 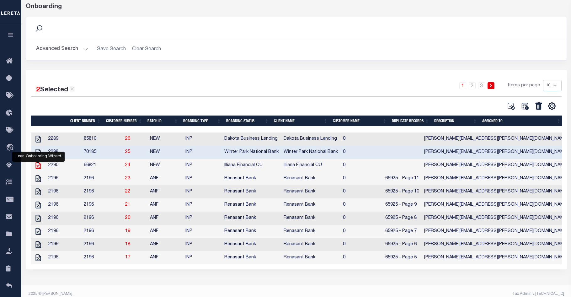 I want to click on td: 2288, so click(x=63, y=152).